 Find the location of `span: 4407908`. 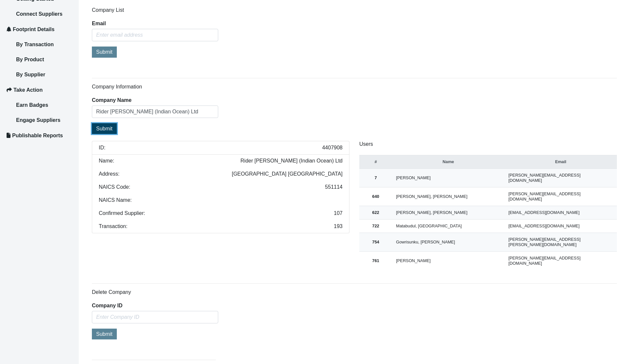

span: 4407908 is located at coordinates (333, 148).